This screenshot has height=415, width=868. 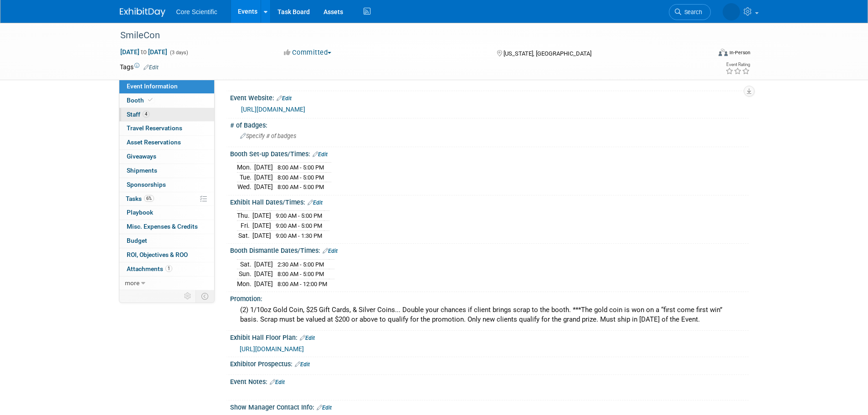 What do you see at coordinates (167, 143) in the screenshot?
I see `a: Asset Reservations` at bounding box center [167, 143].